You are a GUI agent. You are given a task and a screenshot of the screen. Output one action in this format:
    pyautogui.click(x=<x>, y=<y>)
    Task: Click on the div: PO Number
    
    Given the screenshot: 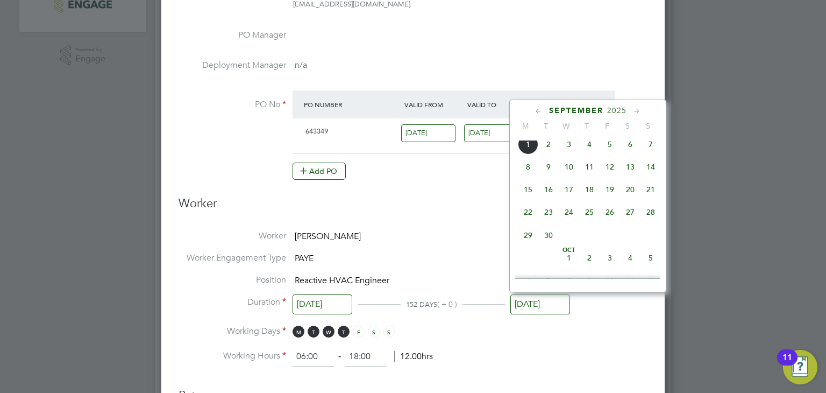 What is the action you would take?
    pyautogui.click(x=351, y=104)
    